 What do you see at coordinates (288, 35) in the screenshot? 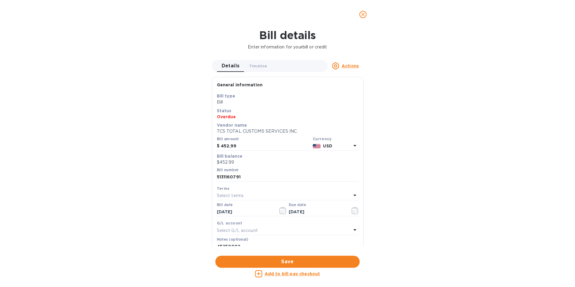
I see `h1: Bill details` at bounding box center [288, 35].